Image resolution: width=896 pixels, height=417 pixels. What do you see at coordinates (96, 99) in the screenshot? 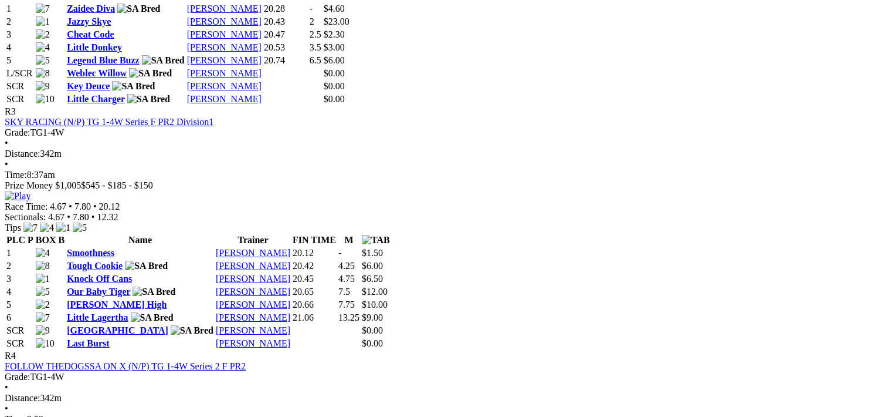
I see `a: Little Charger` at bounding box center [96, 99].